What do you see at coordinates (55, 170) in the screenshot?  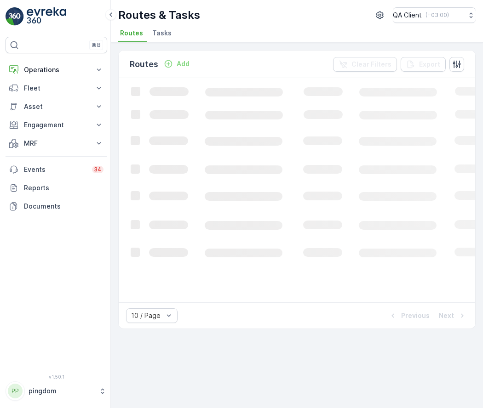 I see `p: Events` at bounding box center [55, 170].